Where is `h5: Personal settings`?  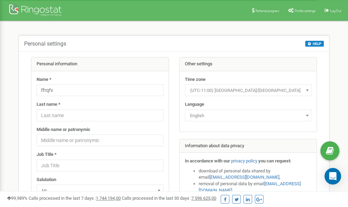 h5: Personal settings is located at coordinates (45, 44).